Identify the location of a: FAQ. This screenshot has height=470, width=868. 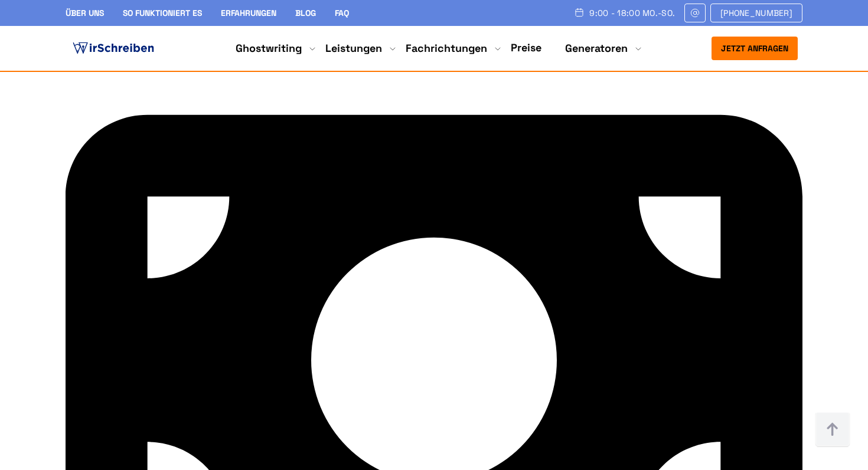
(342, 13).